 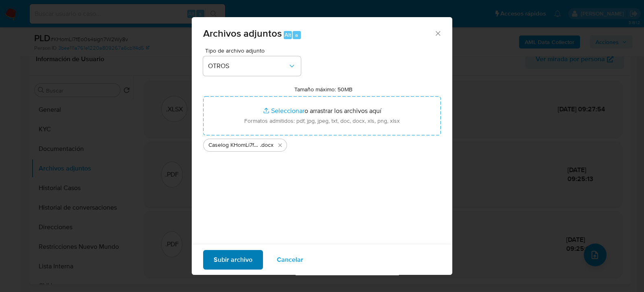 What do you see at coordinates (297, 35) in the screenshot?
I see `span: a` at bounding box center [297, 35].